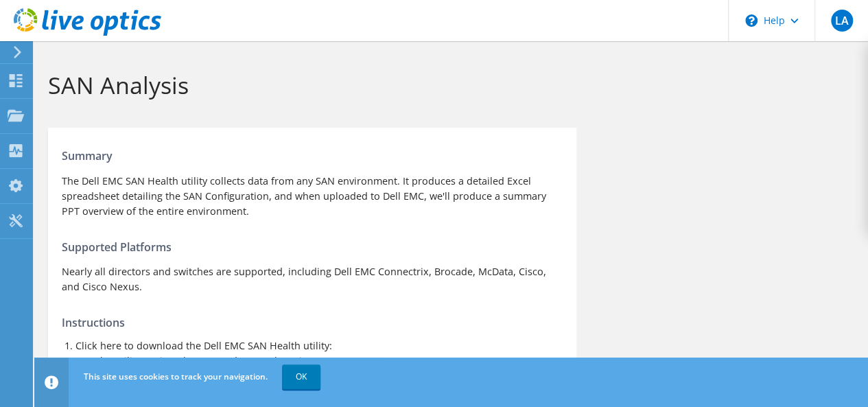 The height and width of the screenshot is (407, 868). I want to click on span: LA, so click(842, 21).